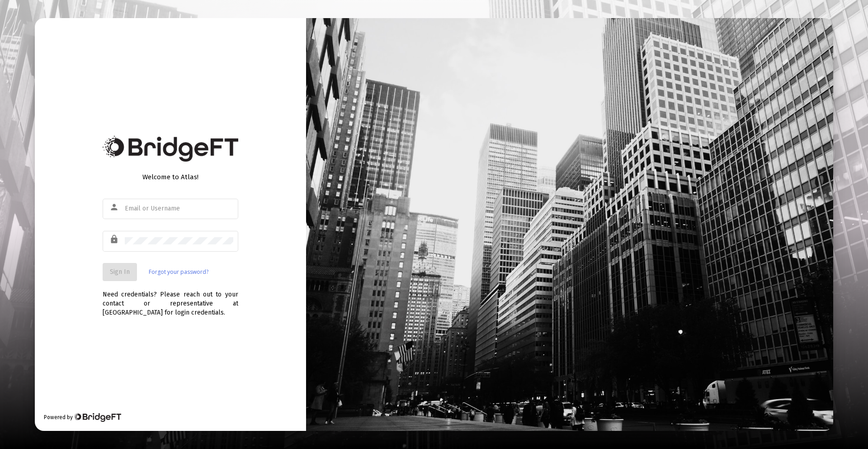  I want to click on span: Sign In, so click(119, 271).